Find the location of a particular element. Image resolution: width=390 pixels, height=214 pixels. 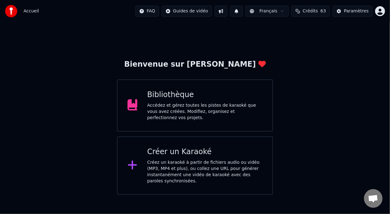

span: 63 is located at coordinates (323, 11).